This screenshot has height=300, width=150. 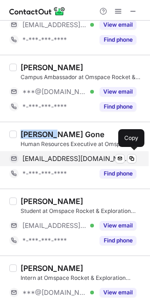 I want to click on div: Student at Omspace Rocket & Exploration Private Limited, so click(x=82, y=211).